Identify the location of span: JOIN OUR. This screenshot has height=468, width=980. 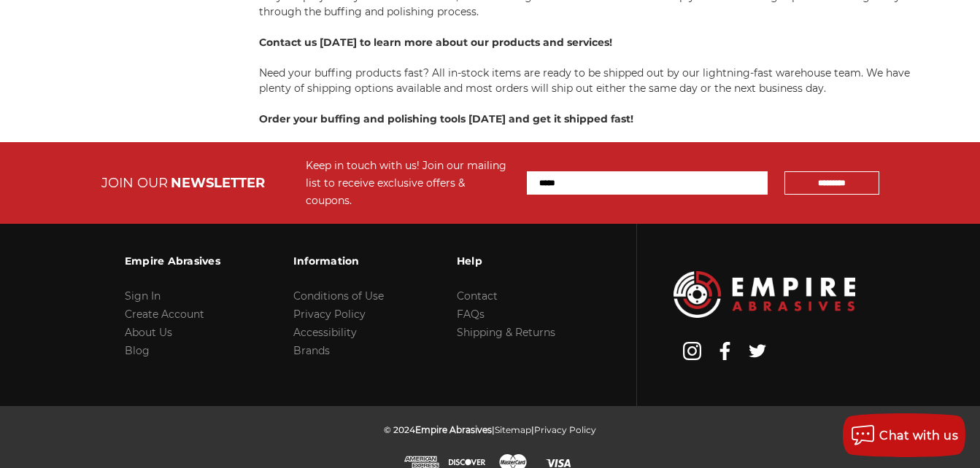
(134, 183).